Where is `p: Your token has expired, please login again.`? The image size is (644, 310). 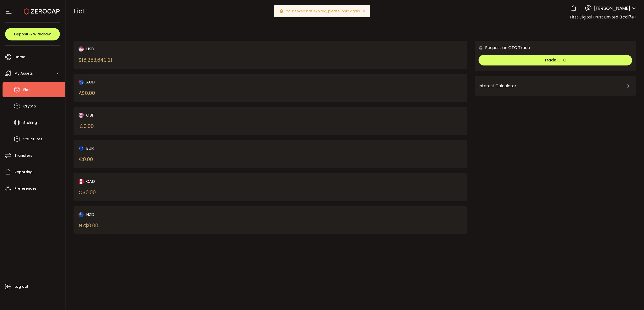
p: Your token has expired, please login again. is located at coordinates (325, 11).